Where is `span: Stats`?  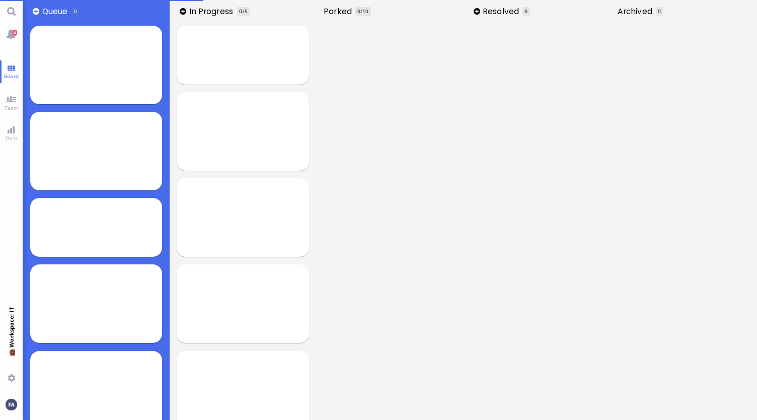 span: Stats is located at coordinates (11, 137).